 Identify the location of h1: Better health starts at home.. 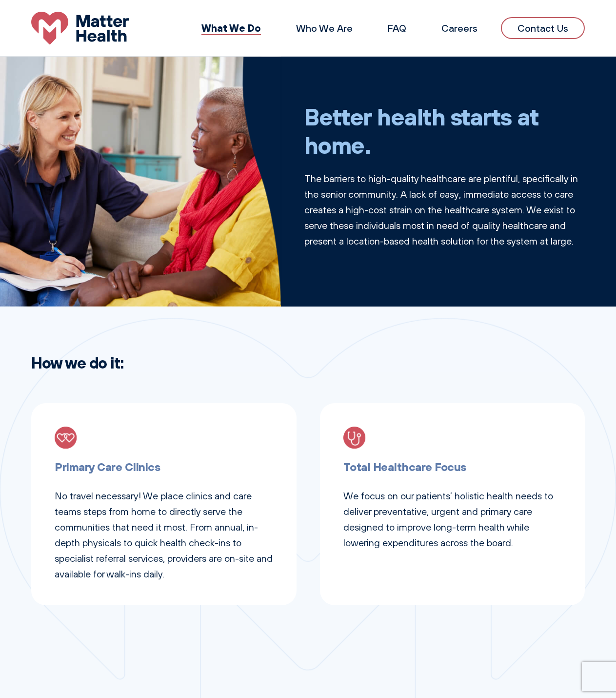
(445, 130).